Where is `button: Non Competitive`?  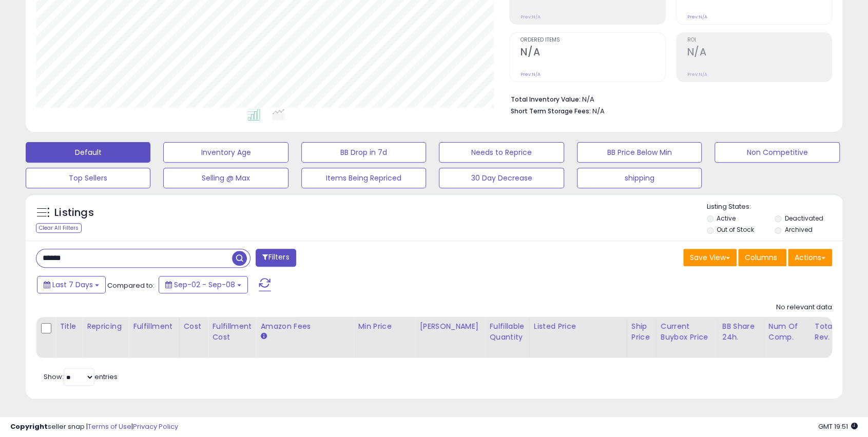 button: Non Competitive is located at coordinates (777, 153).